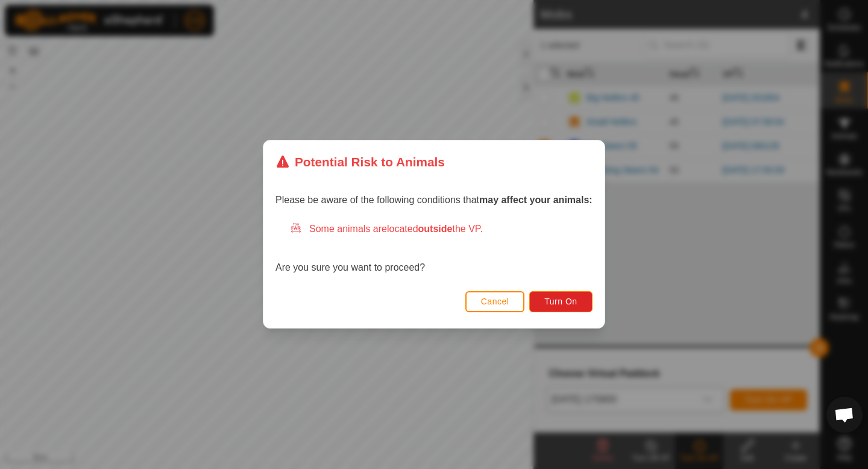  What do you see at coordinates (360, 162) in the screenshot?
I see `div: Potential Risk to Animals` at bounding box center [360, 162].